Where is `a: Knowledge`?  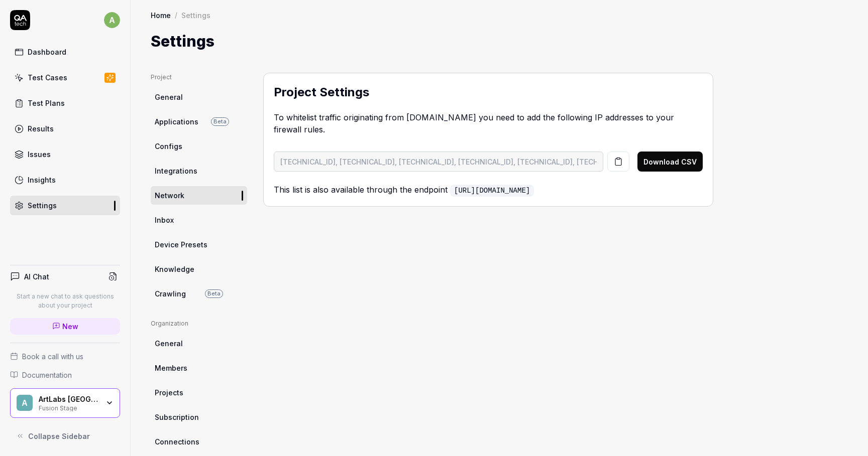
a: Knowledge is located at coordinates (199, 269).